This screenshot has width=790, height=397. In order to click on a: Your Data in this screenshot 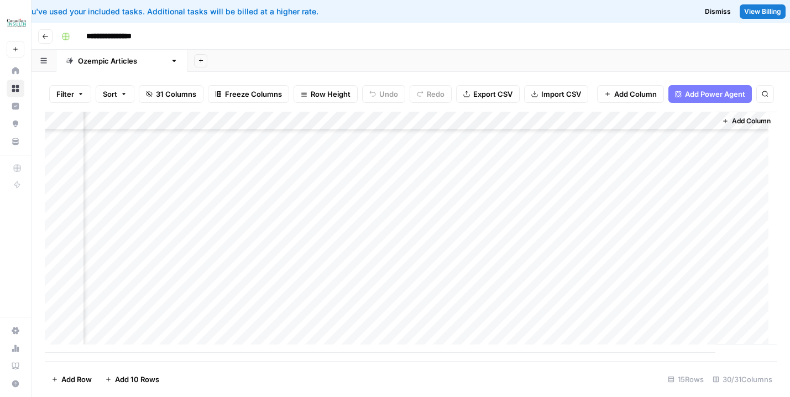, I will do `click(15, 141)`.